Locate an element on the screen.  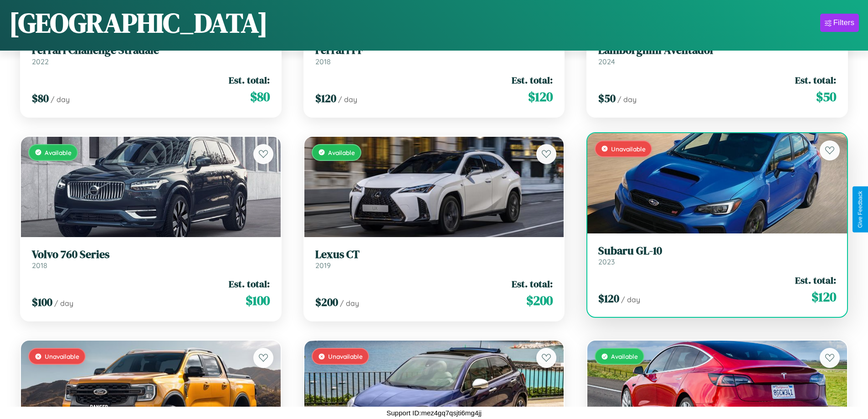
a: Ferrari FF2018 is located at coordinates (434, 55).